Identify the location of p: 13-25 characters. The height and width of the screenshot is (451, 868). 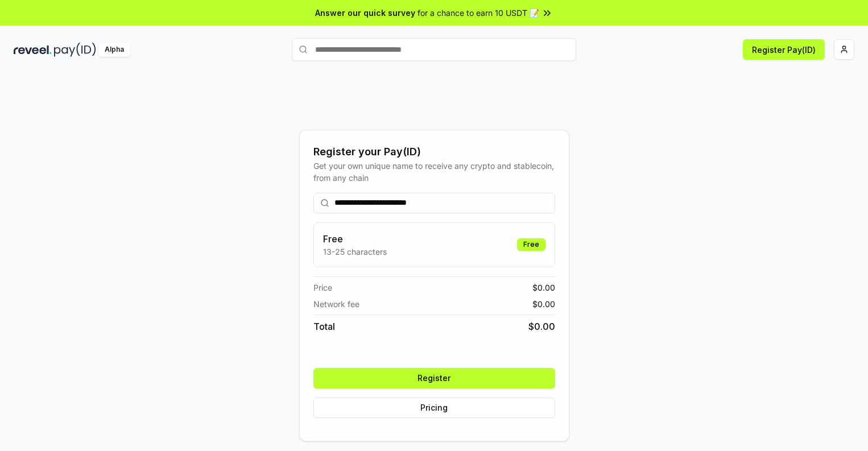
(355, 252).